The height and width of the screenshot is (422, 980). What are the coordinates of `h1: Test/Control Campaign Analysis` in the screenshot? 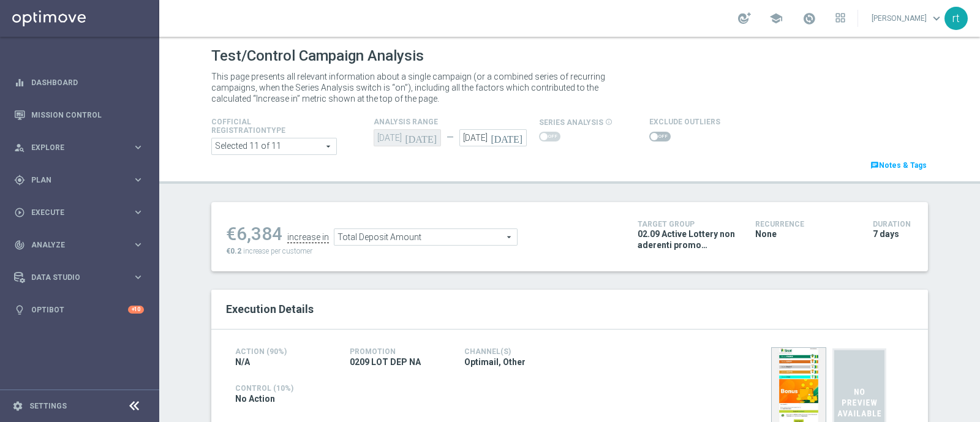 It's located at (317, 55).